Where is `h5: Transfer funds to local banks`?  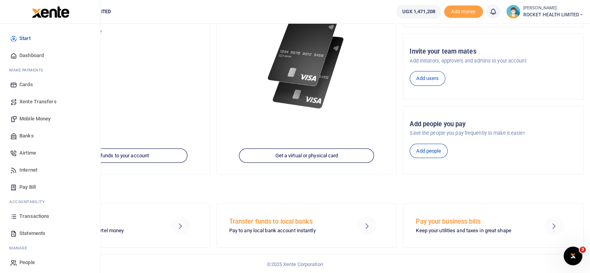 h5: Transfer funds to local banks is located at coordinates (287, 221).